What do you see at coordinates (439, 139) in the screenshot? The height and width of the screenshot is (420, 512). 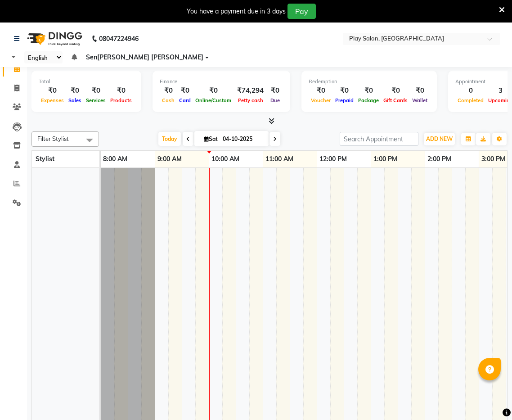 I see `button: ADD NEW` at bounding box center [439, 139].